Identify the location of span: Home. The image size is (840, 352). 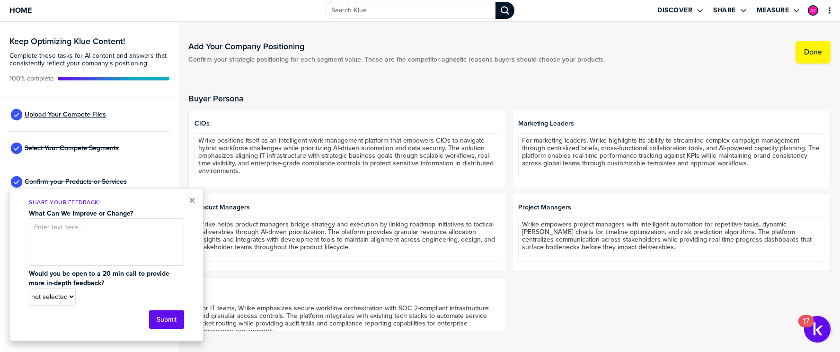
(20, 10).